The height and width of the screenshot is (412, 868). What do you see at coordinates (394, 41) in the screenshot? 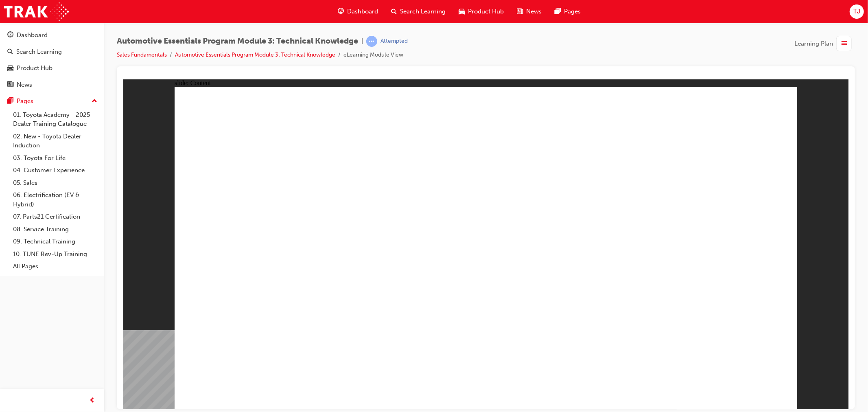
I see `div: Attempted` at bounding box center [394, 41].